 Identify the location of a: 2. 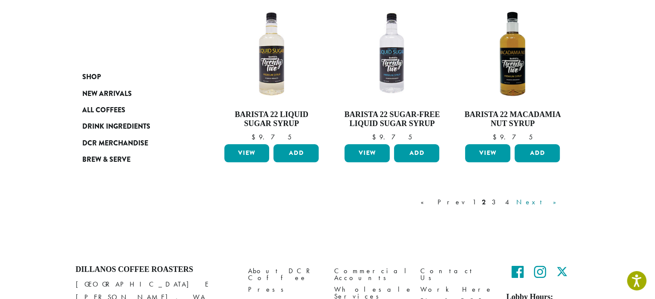
(483, 202).